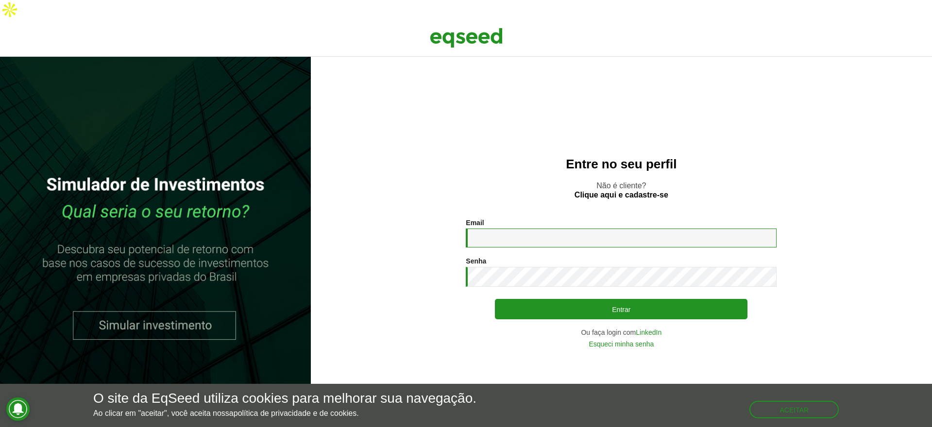  What do you see at coordinates (621, 333) in the screenshot?
I see `div: Ou faça login com` at bounding box center [621, 333].